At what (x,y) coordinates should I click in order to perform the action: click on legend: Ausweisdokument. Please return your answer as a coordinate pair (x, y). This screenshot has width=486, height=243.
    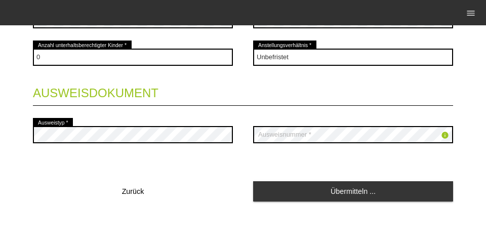
    Looking at the image, I should click on (243, 91).